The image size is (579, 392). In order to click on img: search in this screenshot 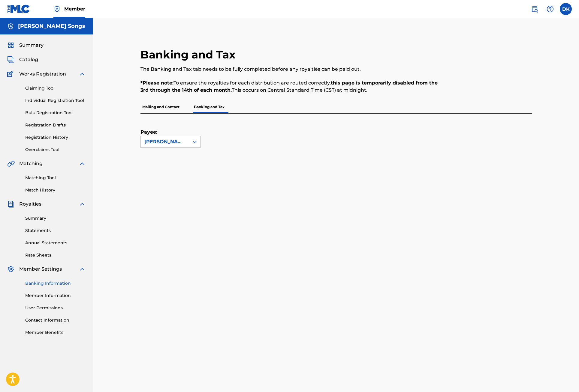, I will do `click(535, 9)`.